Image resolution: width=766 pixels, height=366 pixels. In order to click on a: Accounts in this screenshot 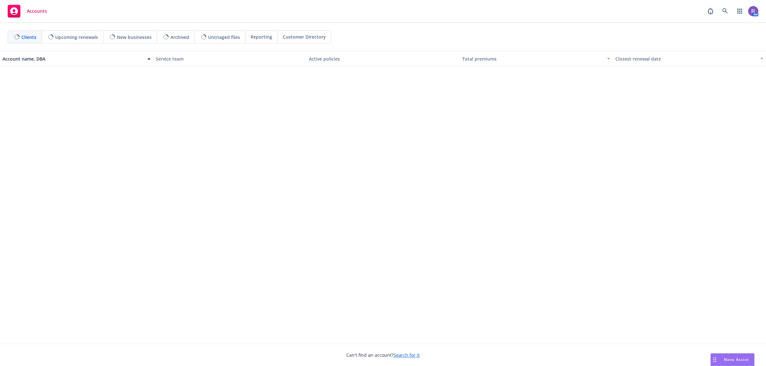, I will do `click(27, 11)`.